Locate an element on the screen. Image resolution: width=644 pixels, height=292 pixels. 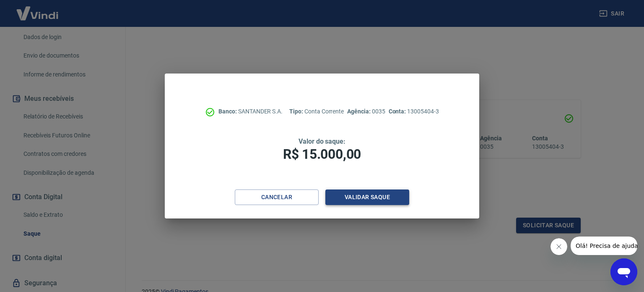
button: Cancelar is located at coordinates (276, 197).